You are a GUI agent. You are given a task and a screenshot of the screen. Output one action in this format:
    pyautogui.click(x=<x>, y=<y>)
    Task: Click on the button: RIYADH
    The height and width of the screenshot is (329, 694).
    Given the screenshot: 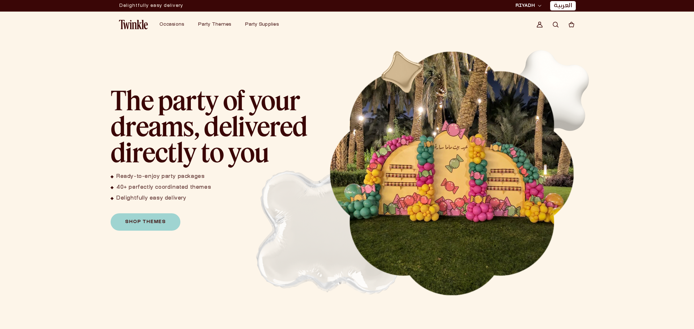 What is the action you would take?
    pyautogui.click(x=529, y=6)
    